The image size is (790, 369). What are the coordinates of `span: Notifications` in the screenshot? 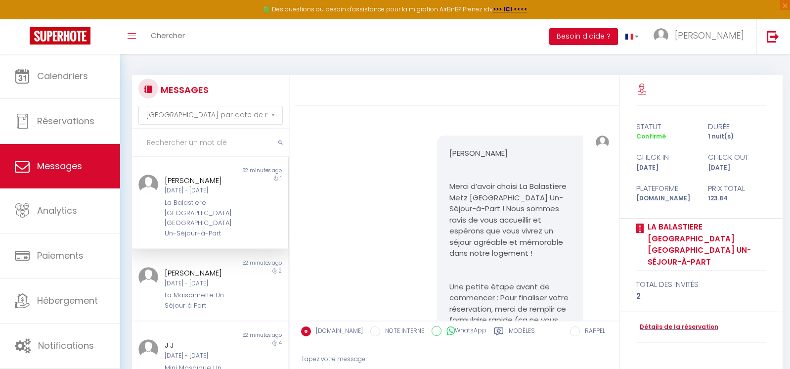 It's located at (66, 345).